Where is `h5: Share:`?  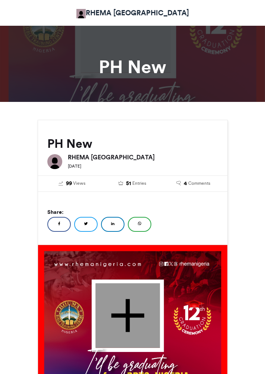
h5: Share: is located at coordinates (133, 212).